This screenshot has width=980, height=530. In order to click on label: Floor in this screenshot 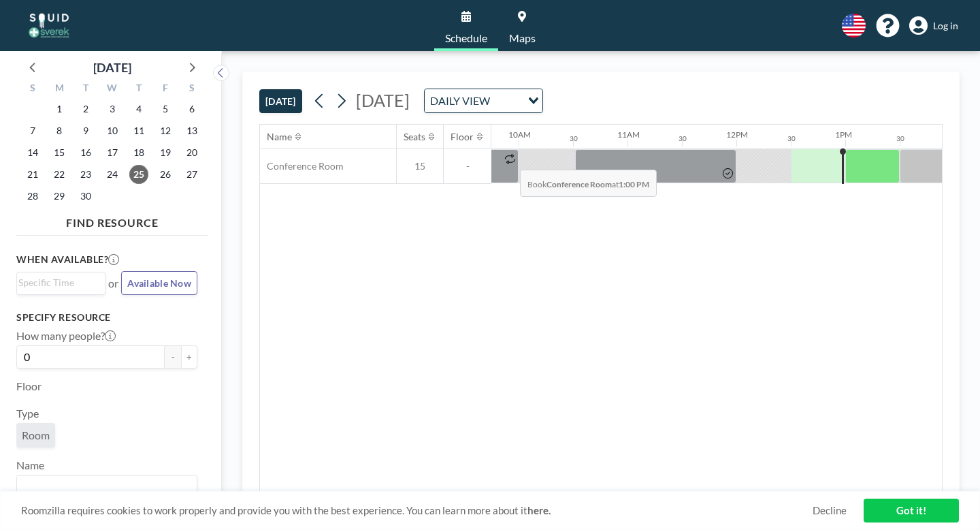, I will do `click(28, 386)`.